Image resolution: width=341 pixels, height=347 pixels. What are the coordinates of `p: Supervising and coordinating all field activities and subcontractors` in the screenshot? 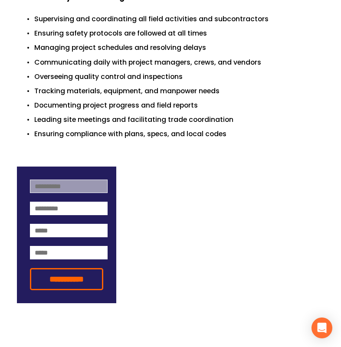 It's located at (179, 19).